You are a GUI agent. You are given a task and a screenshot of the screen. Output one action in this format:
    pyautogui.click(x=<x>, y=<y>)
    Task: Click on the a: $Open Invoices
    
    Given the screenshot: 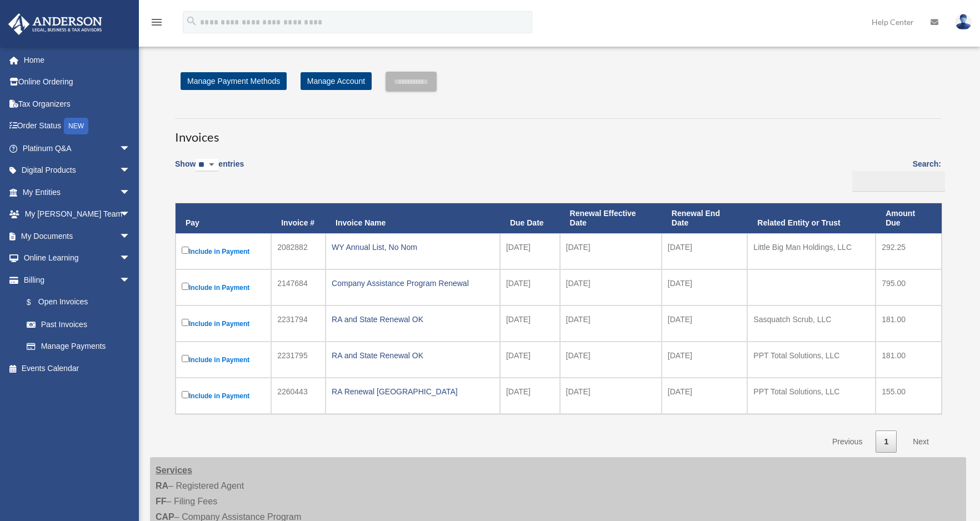 What is the action you would take?
    pyautogui.click(x=75, y=302)
    